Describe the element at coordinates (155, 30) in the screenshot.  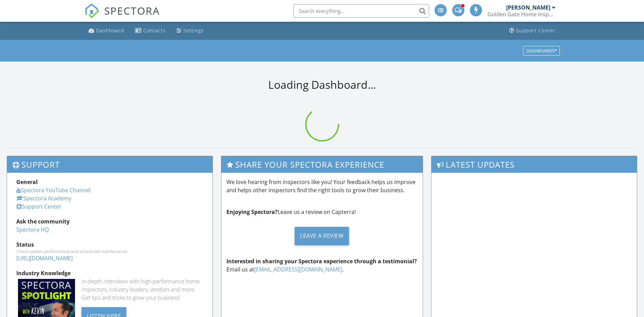
I see `div: Contacts` at that location.